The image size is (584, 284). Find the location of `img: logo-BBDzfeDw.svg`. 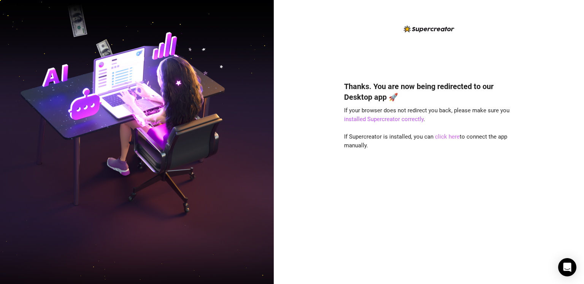

img: logo-BBDzfeDw.svg is located at coordinates (429, 29).